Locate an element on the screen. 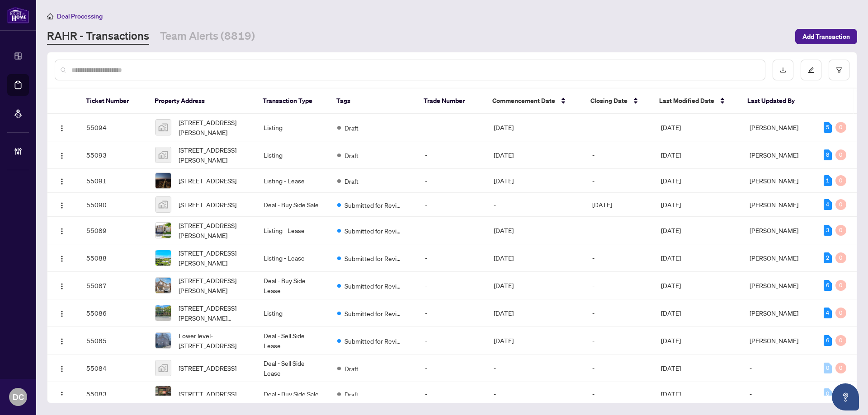 The width and height of the screenshot is (868, 415). div: 6 is located at coordinates (828, 285).